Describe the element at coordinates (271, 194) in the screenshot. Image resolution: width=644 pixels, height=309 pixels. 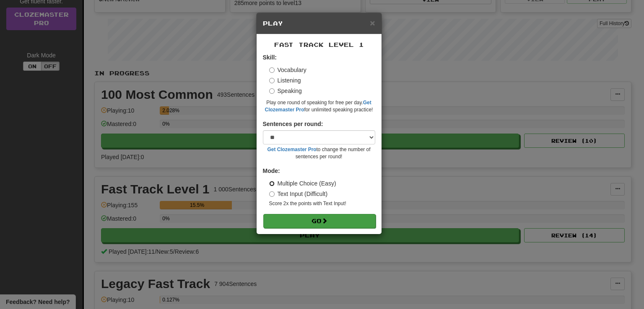
I see `input: Text Input (Difficult)` at that location.